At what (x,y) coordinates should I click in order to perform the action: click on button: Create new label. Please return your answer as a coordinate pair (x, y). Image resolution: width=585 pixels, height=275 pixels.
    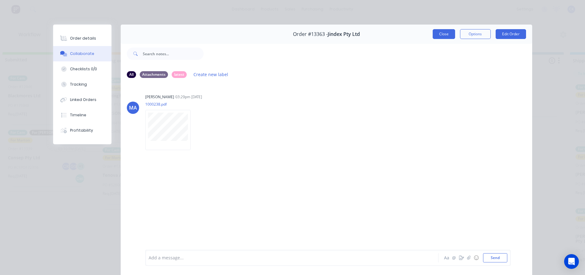
    Looking at the image, I should click on (211, 74).